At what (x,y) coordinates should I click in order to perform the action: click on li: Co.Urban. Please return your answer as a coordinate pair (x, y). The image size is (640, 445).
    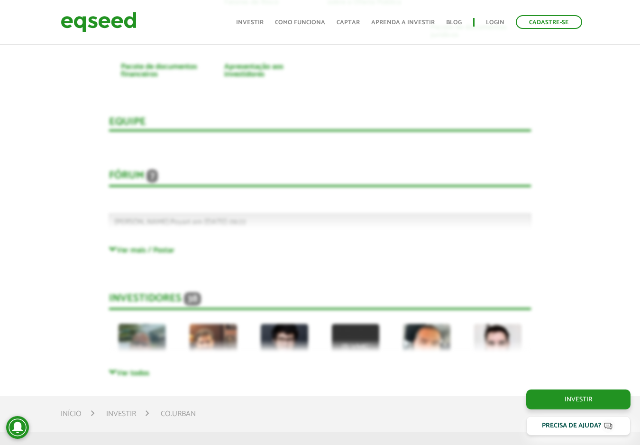
    Looking at the image, I should click on (178, 414).